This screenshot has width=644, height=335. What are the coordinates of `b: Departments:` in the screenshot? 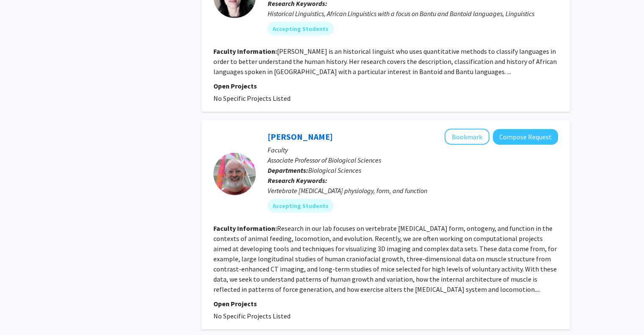 It's located at (288, 170).